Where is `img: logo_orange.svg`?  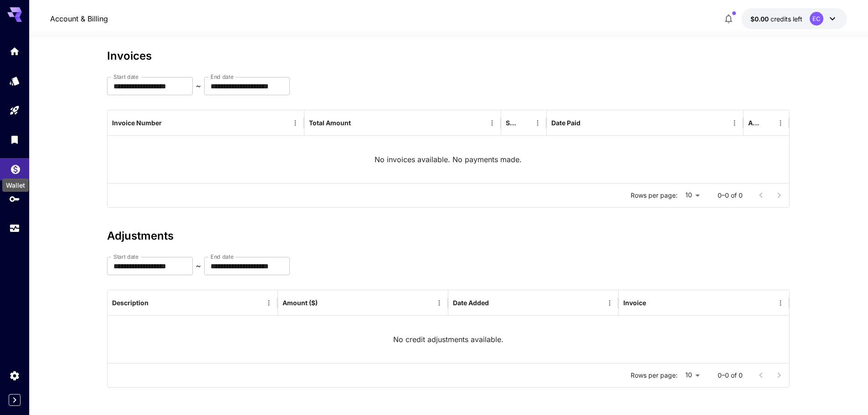
img: logo_orange.svg is located at coordinates (19, 19).